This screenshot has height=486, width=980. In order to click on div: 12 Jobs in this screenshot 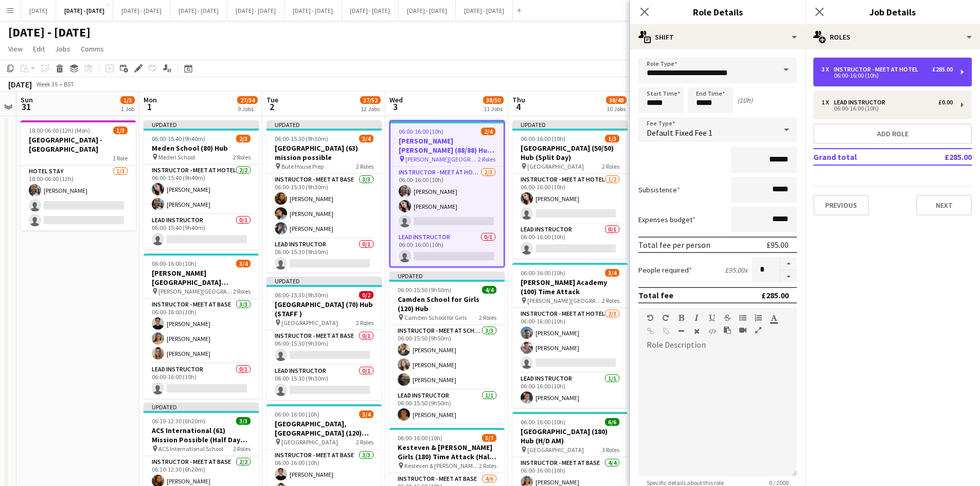, I will do `click(370, 109)`.